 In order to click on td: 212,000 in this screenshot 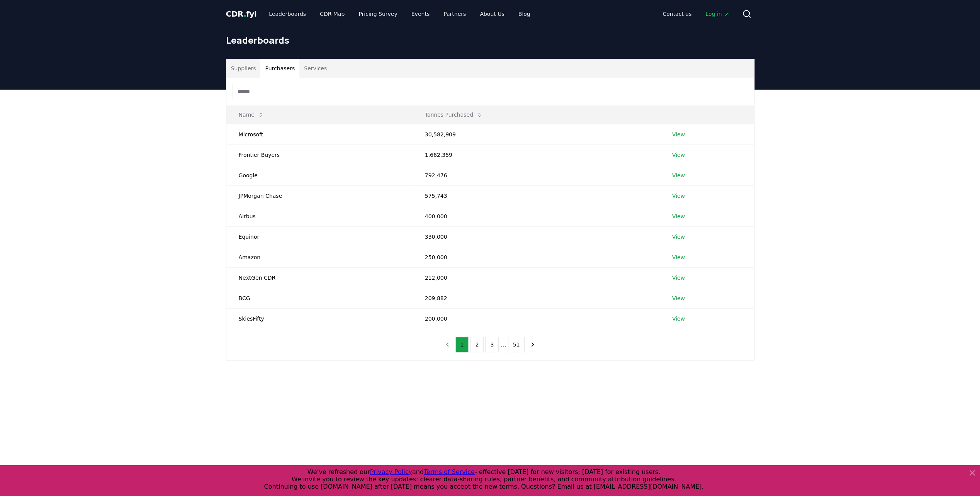, I will do `click(536, 277)`.